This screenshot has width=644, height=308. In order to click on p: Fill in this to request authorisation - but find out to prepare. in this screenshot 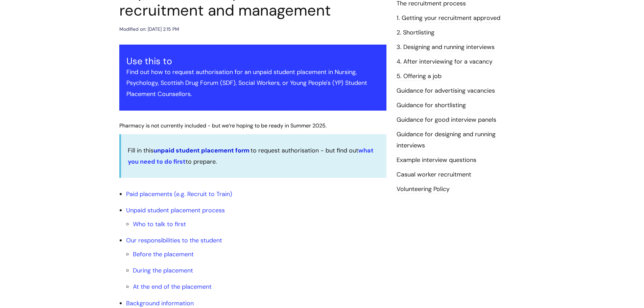, I will do `click(254, 156)`.